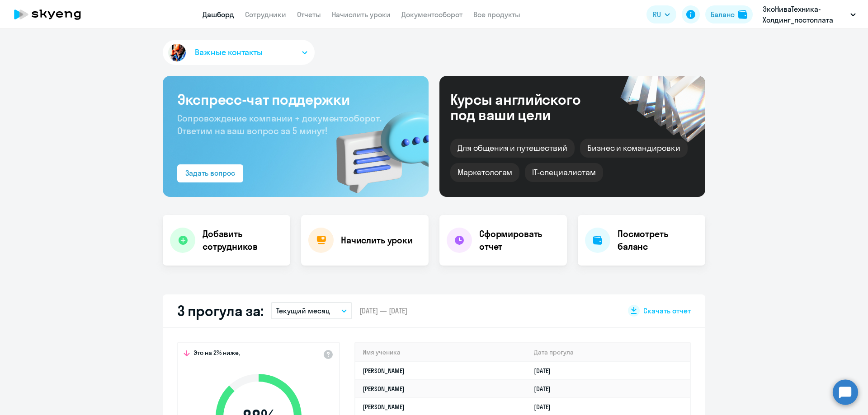 Image resolution: width=868 pixels, height=415 pixels. What do you see at coordinates (729, 15) in the screenshot?
I see `button: Балансbalance` at bounding box center [729, 15].